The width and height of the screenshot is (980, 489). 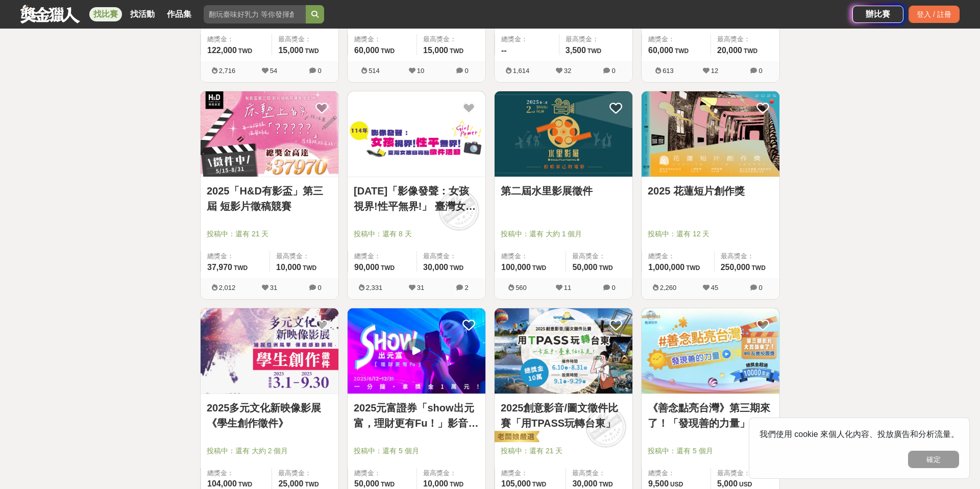 I want to click on span: 30,000, so click(x=435, y=267).